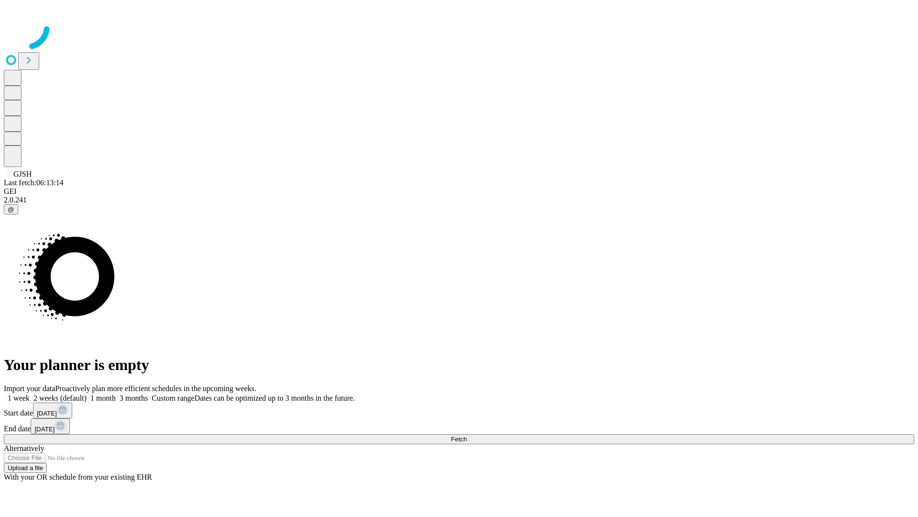 The width and height of the screenshot is (918, 517). Describe the element at coordinates (459, 426) in the screenshot. I see `div: End date` at that location.